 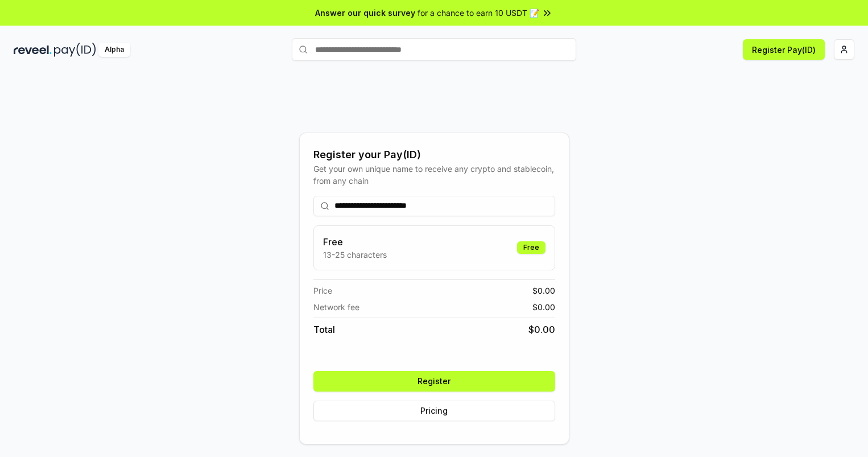 What do you see at coordinates (531, 247) in the screenshot?
I see `div: Free` at bounding box center [531, 247].